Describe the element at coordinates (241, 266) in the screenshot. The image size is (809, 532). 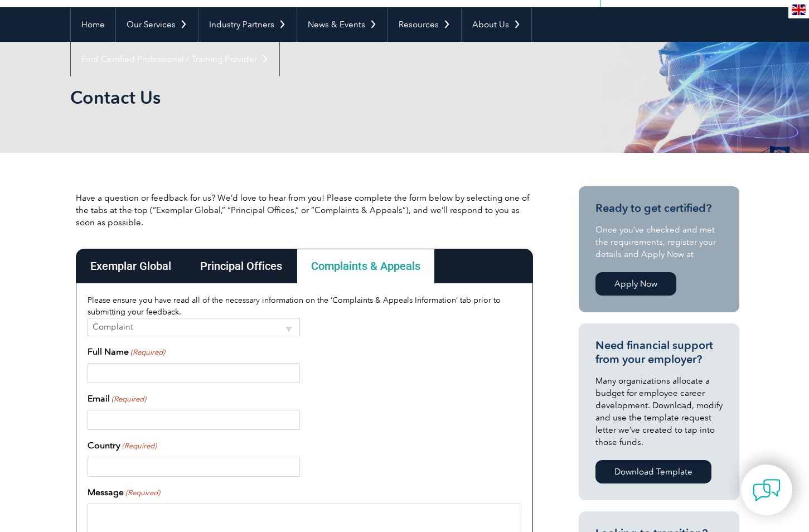
I see `div: Principal Offices` at that location.